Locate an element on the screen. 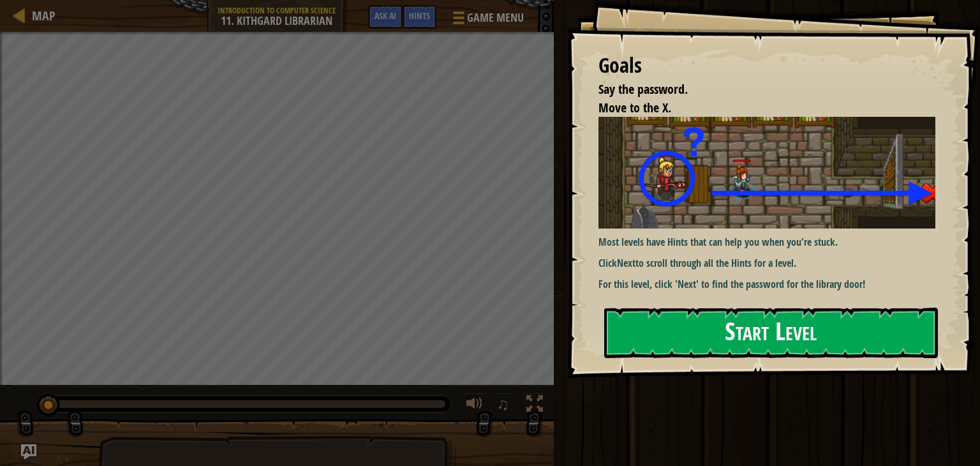 The image size is (980, 466). span: Game Menu is located at coordinates (495, 18).